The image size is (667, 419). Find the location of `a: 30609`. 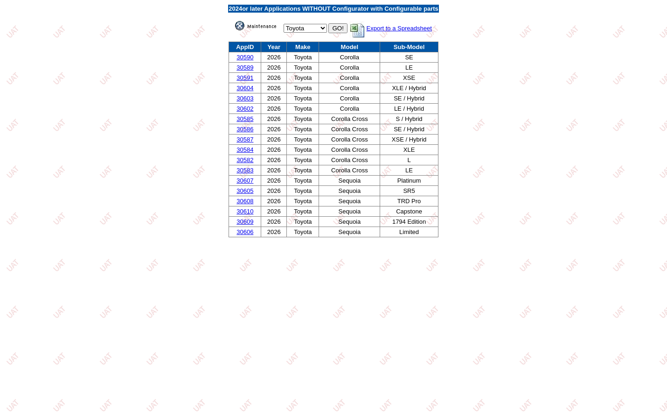

a: 30609 is located at coordinates (245, 221).